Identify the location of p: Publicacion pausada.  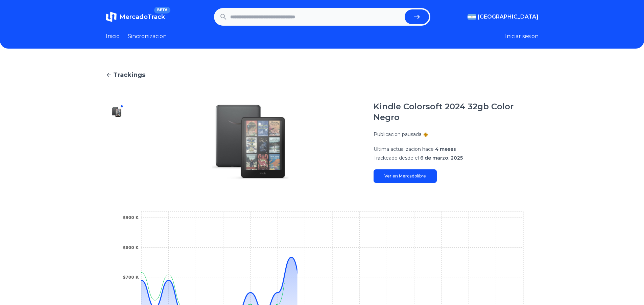
(398, 134).